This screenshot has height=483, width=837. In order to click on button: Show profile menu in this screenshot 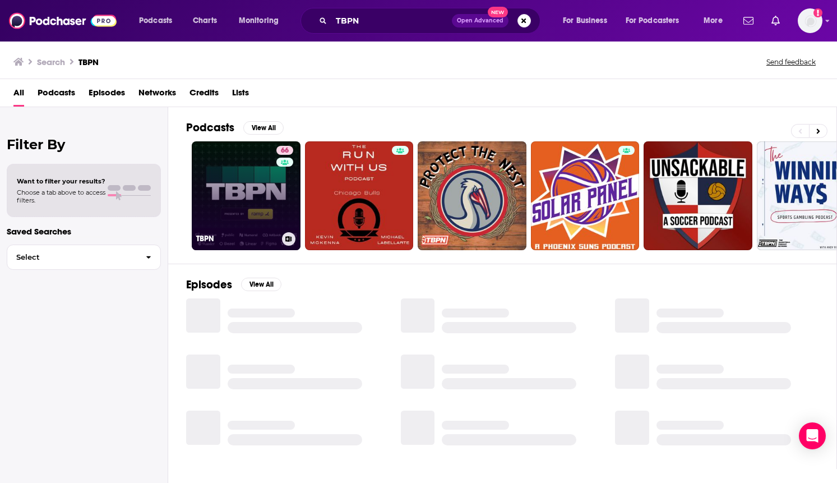, I will do `click(810, 21)`.